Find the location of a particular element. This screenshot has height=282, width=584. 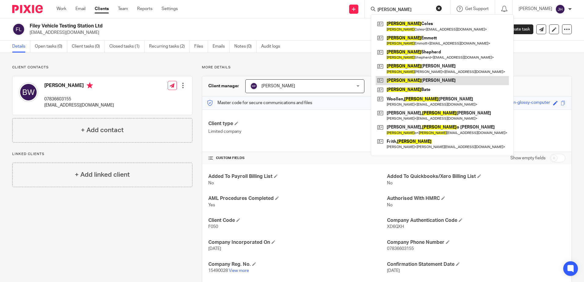

h4: AML Procedures Completed is located at coordinates (298, 199).